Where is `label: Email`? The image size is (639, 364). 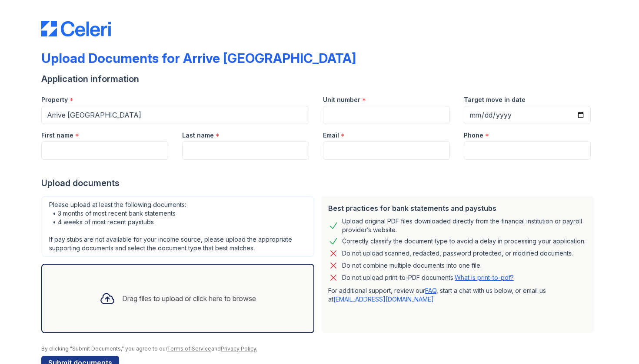 label: Email is located at coordinates (331, 136).